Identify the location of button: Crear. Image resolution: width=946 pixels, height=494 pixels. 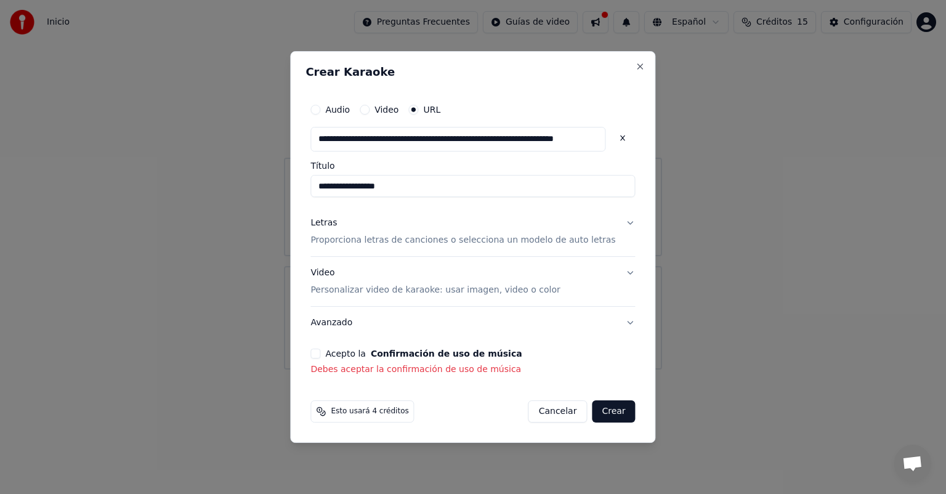
(614, 411).